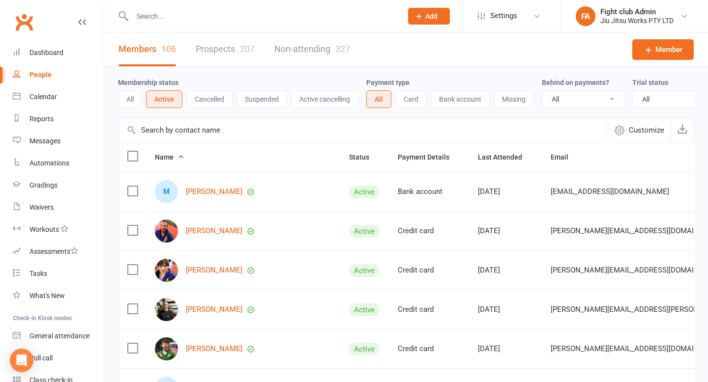  I want to click on a: Workouts, so click(58, 230).